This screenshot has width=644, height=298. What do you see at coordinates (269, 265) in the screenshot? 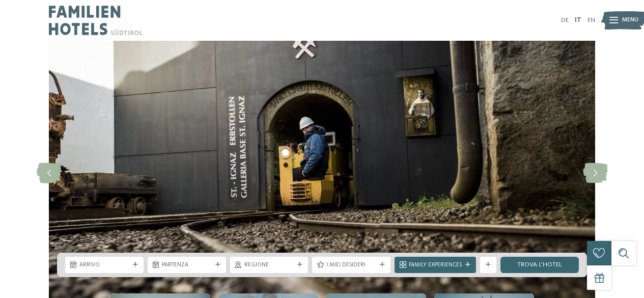
I see `span: Regione` at bounding box center [269, 265].